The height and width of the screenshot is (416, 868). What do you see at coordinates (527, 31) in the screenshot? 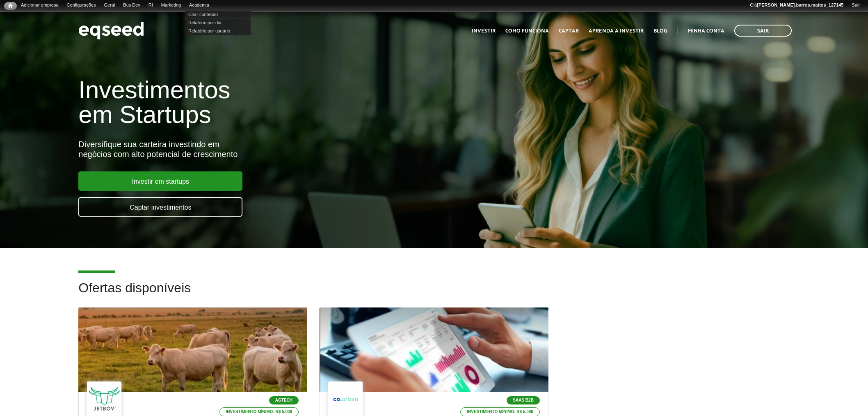
I see `a: Como funciona` at bounding box center [527, 31].